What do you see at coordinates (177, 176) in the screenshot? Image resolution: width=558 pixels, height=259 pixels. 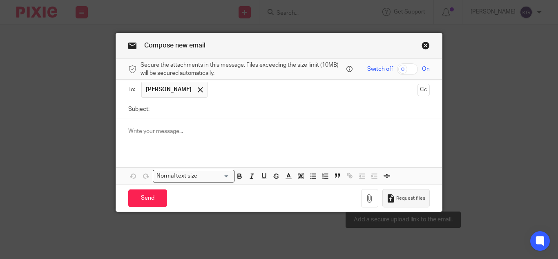 I see `span: Normal text size` at bounding box center [177, 176].